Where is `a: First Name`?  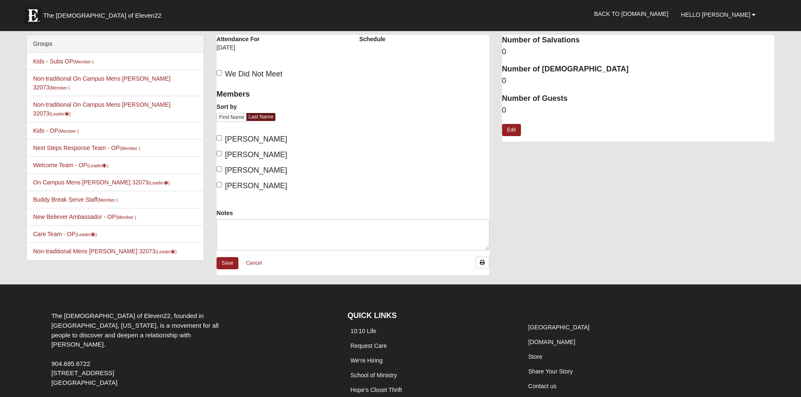 a: First Name is located at coordinates (232, 117).